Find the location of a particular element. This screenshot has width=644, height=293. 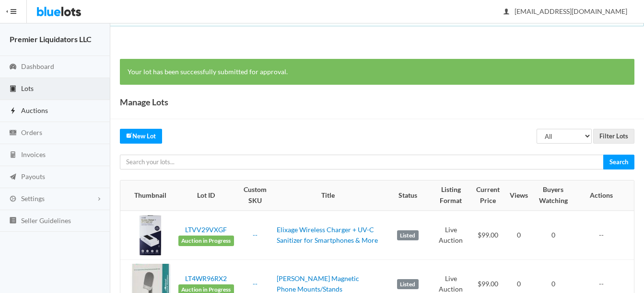

a: LTVV29VXGF is located at coordinates (206, 230).